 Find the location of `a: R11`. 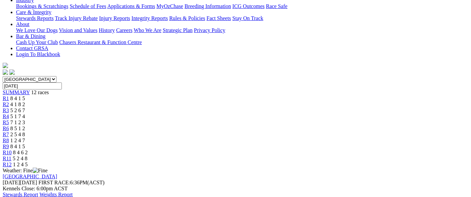

a: R11 is located at coordinates (7, 158).